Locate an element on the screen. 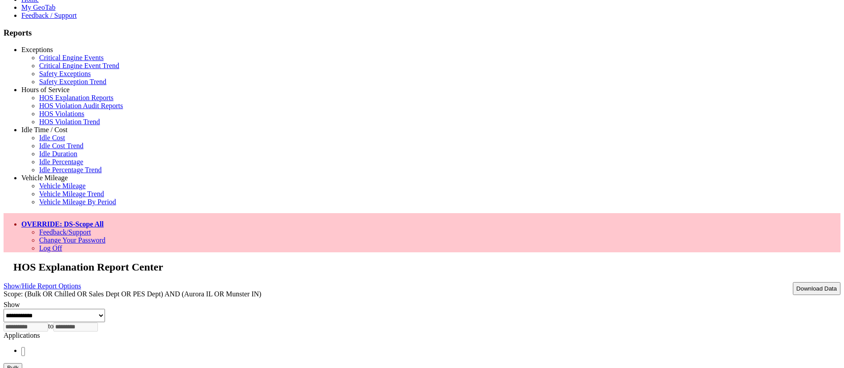  a: Change Your Password is located at coordinates (72, 240).